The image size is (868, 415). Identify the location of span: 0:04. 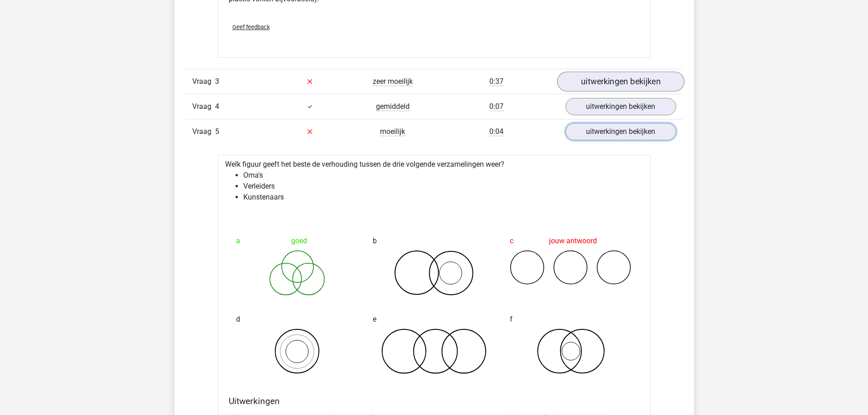
(496, 132).